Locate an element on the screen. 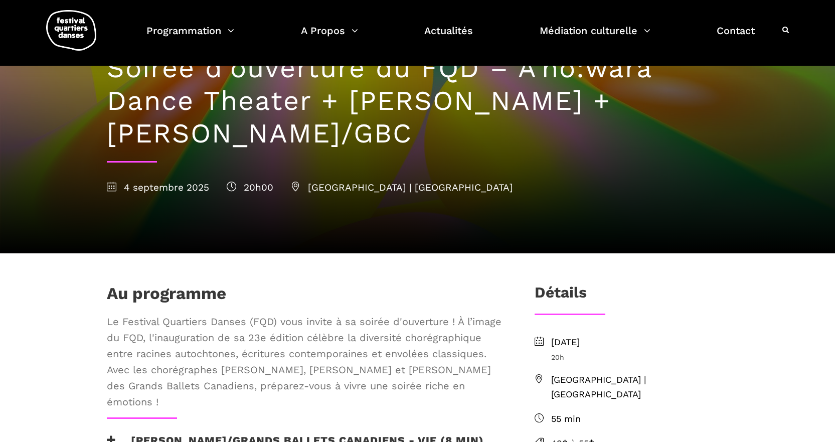  a: A Propos is located at coordinates (329, 37).